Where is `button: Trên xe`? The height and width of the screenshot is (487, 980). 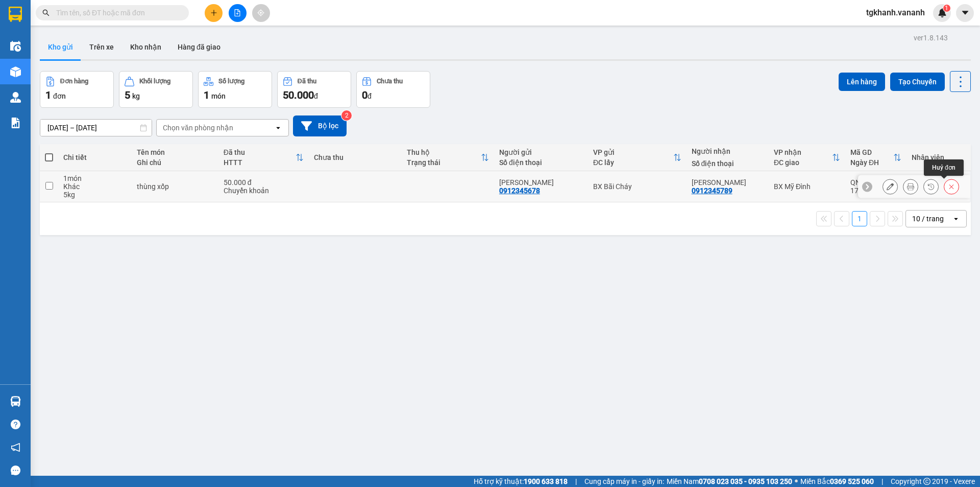
button: Trên xe is located at coordinates (102, 47).